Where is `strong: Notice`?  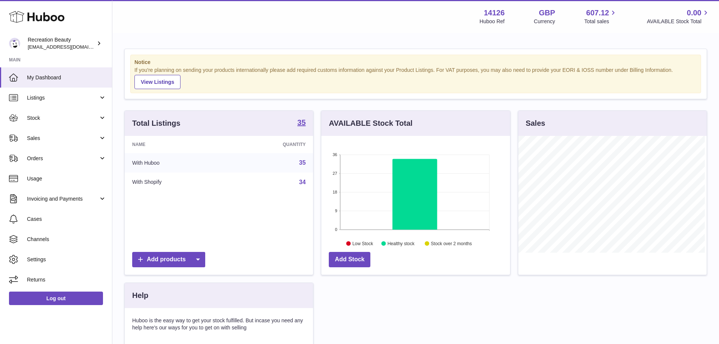
strong: Notice is located at coordinates (415, 62).